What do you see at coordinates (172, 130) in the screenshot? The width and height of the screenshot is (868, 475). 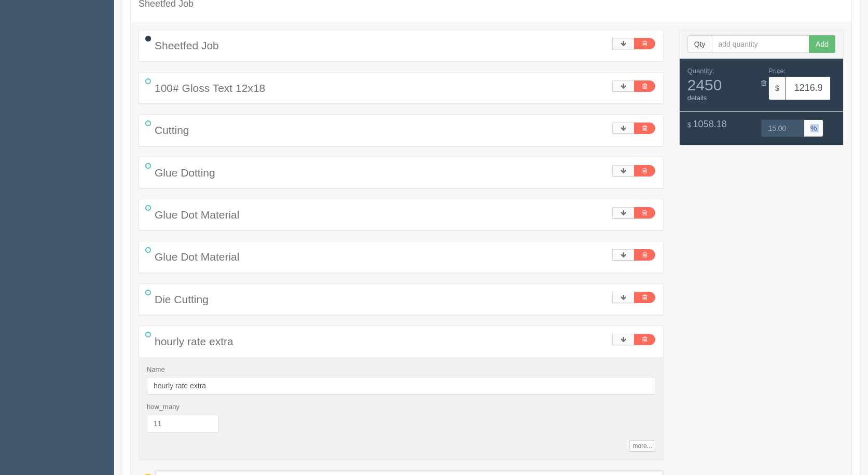 I see `span: Cutting` at bounding box center [172, 130].